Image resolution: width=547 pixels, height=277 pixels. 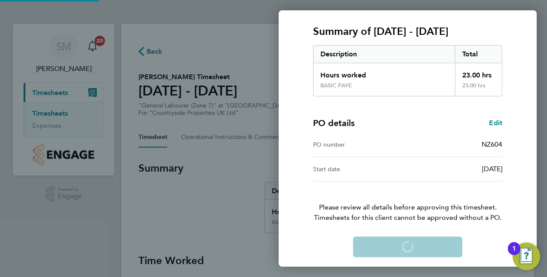 What do you see at coordinates (526, 256) in the screenshot?
I see `button: Open Resource Center, 1 new notification` at bounding box center [526, 256].